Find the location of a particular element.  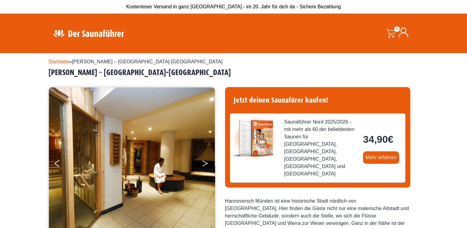

img: der-saunafuehrer-2025-nord.jpg is located at coordinates (255, 138).